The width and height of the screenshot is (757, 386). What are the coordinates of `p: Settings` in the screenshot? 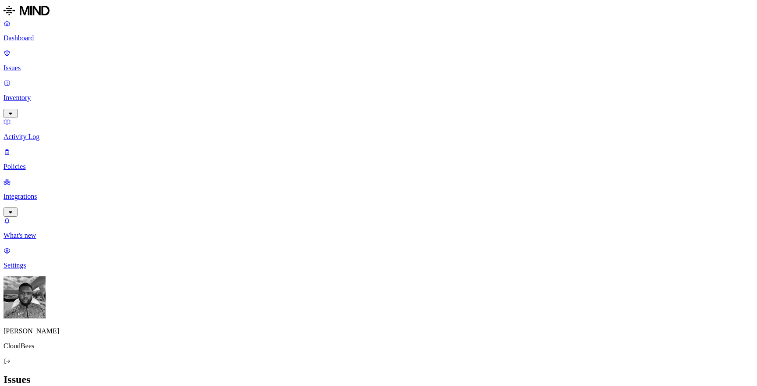 It's located at (379, 265).